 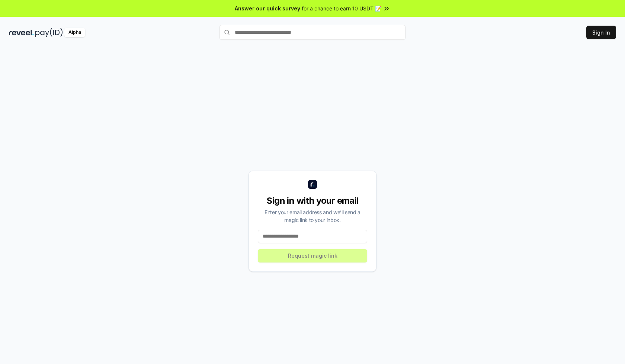 I want to click on div: Sign in with your email, so click(x=313, y=201).